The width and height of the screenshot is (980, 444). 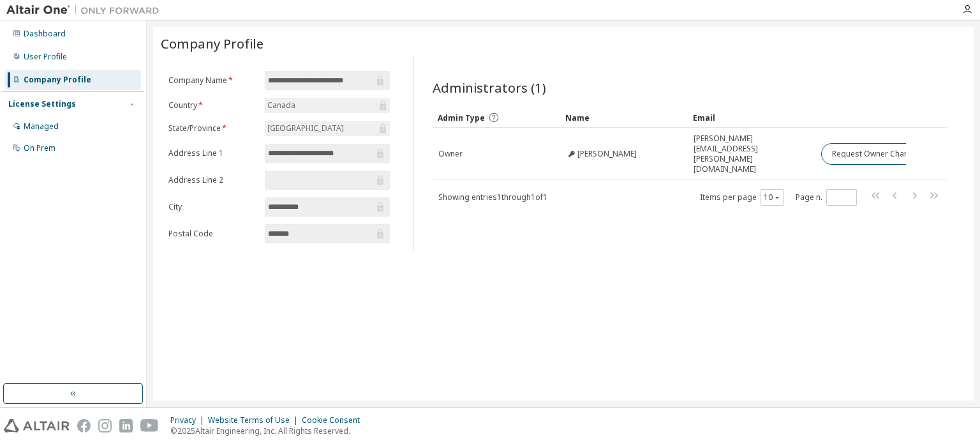 I want to click on div: Managed, so click(x=41, y=127).